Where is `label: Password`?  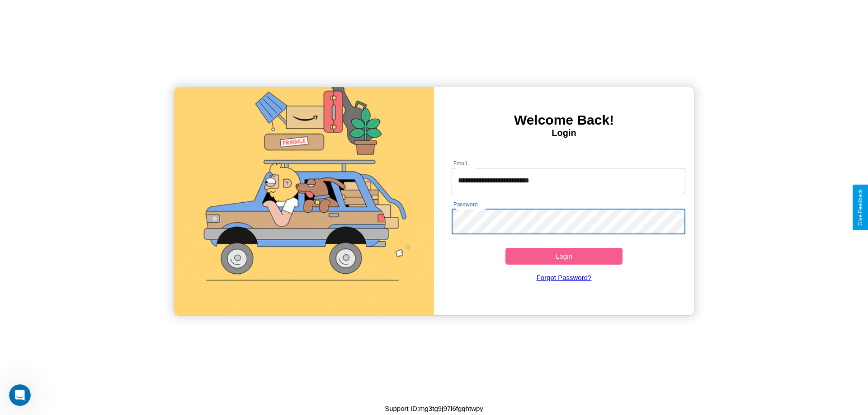 label: Password is located at coordinates (465, 204).